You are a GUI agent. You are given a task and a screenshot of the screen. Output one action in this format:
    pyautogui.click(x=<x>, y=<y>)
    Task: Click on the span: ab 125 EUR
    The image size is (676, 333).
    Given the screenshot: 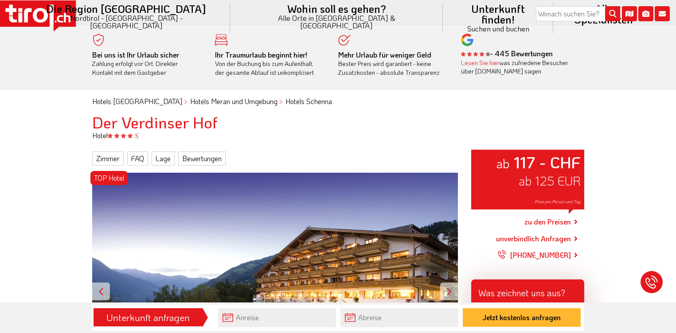 What is the action you would take?
    pyautogui.click(x=550, y=181)
    